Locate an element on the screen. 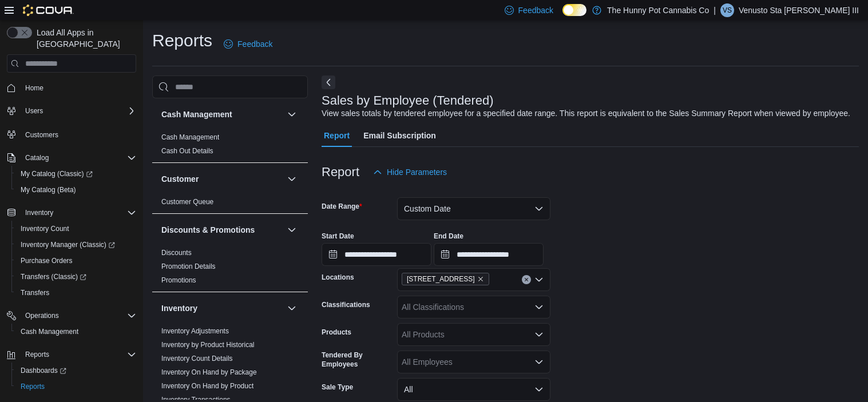 This screenshot has height=402, width=868. button: Home is located at coordinates (72, 88).